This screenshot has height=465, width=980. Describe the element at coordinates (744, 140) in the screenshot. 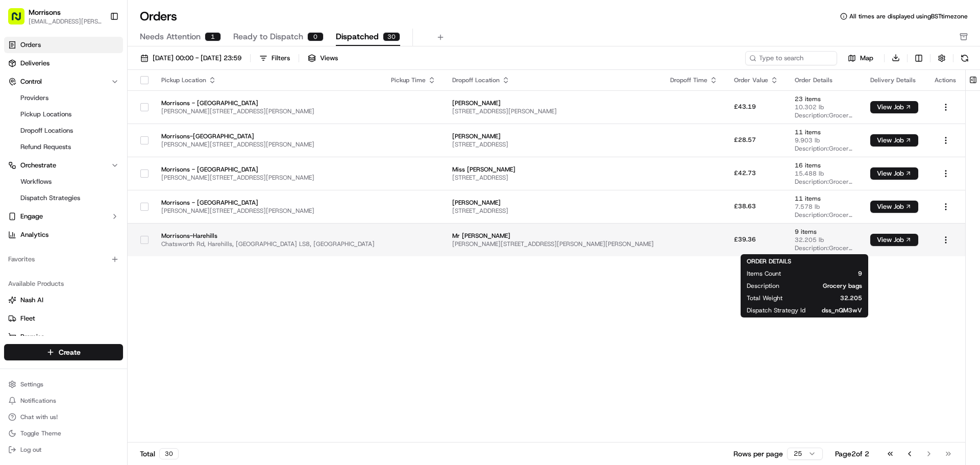

I see `span: £28.57` at that location.